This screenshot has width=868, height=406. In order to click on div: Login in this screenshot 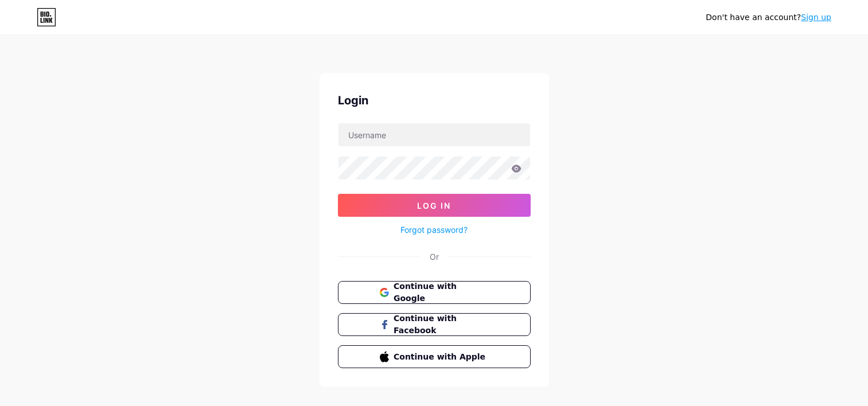, I will do `click(434, 101)`.